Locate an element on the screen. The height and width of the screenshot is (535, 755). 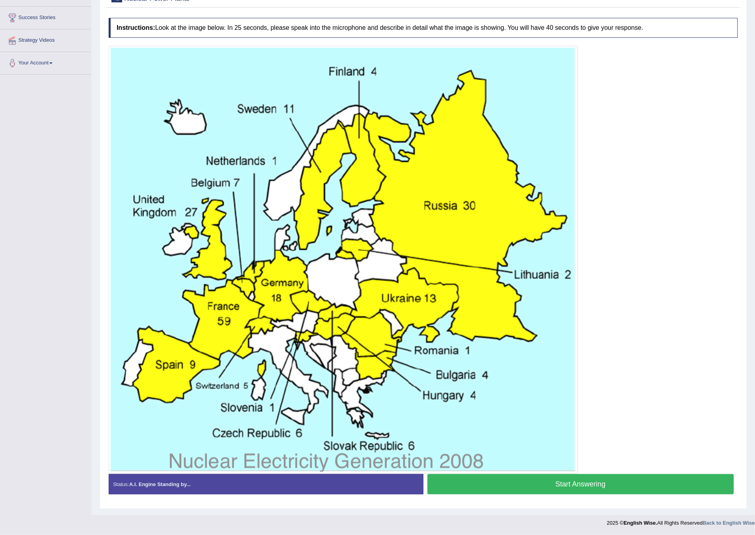
a: Your Account is located at coordinates (46, 62).